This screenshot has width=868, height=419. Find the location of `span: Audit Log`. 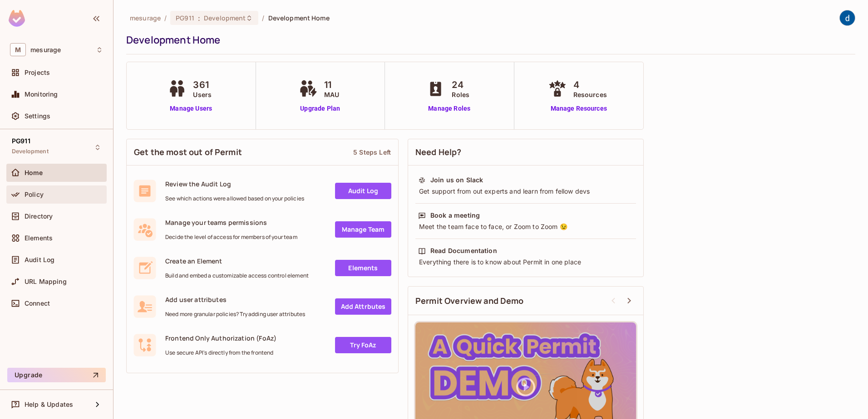

span: Audit Log is located at coordinates (40, 260).